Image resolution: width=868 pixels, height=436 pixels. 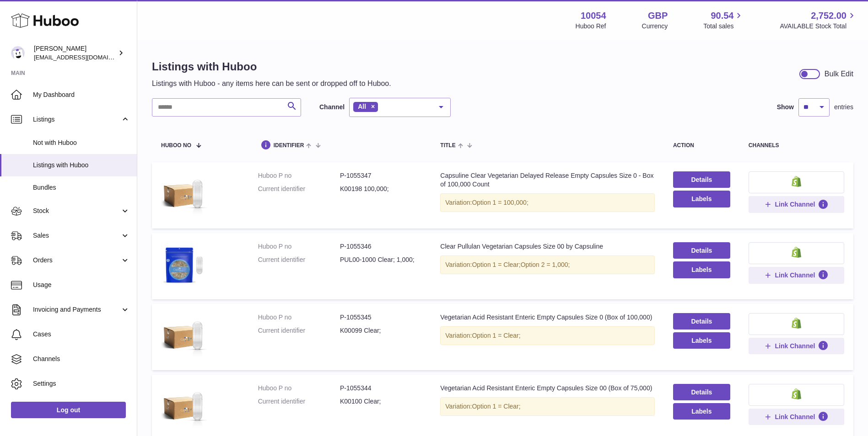 What do you see at coordinates (545, 264) in the screenshot?
I see `span: Option 2 = 1,000;` at bounding box center [545, 264].